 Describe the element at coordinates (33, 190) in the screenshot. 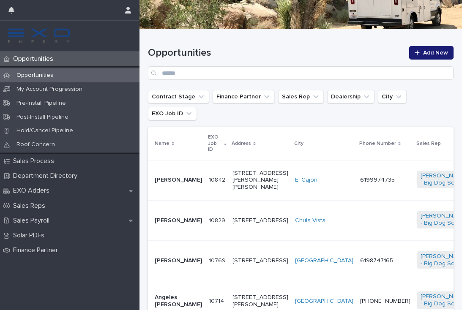

I see `p: EXO Adders` at that location.